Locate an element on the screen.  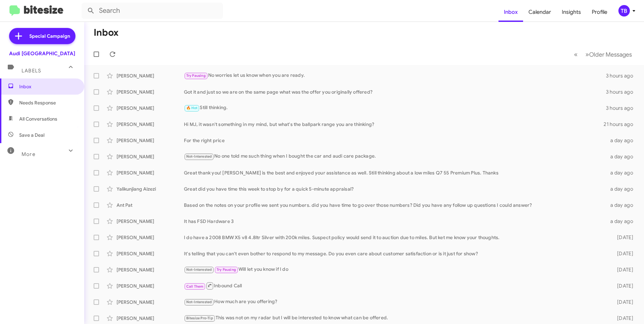
a: Profile is located at coordinates (599, 13).